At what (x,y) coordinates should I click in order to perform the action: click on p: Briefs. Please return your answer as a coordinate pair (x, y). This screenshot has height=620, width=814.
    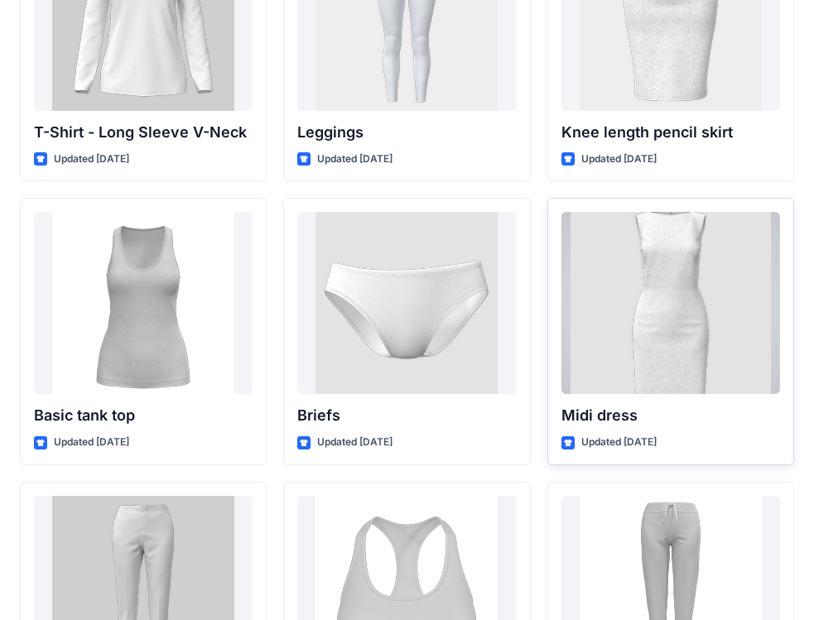
    Looking at the image, I should click on (407, 416).